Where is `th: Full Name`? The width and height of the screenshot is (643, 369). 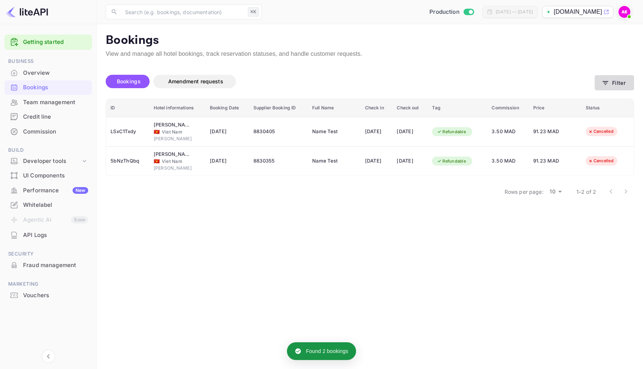 th: Full Name is located at coordinates (334, 108).